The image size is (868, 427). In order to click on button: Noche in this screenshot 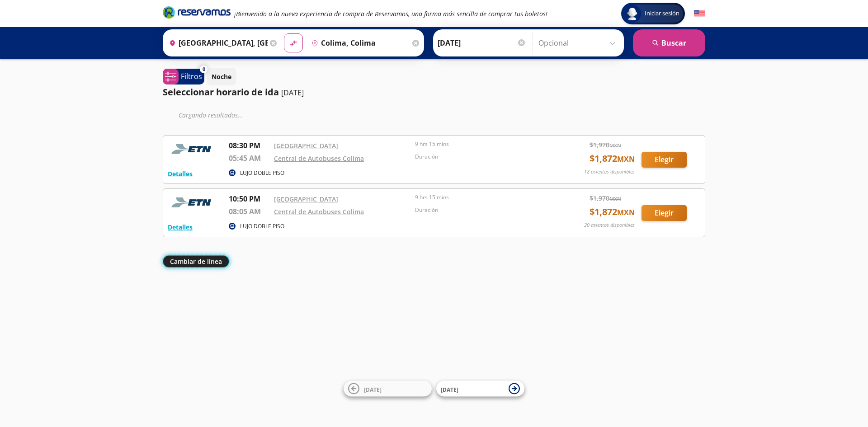, I will do `click(221, 76)`.